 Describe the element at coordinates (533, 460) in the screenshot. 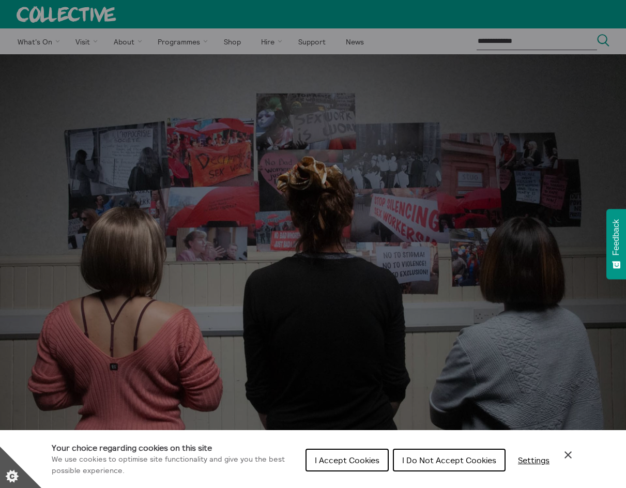

I see `button: Settings` at that location.